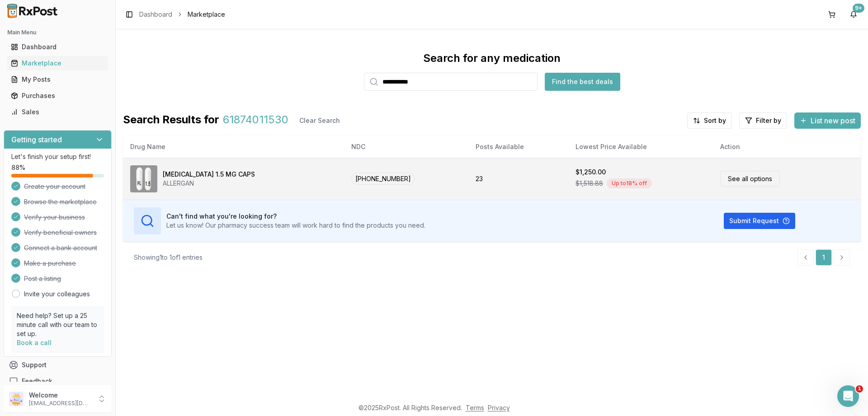  Describe the element at coordinates (828, 121) in the screenshot. I see `button: List new post` at that location.